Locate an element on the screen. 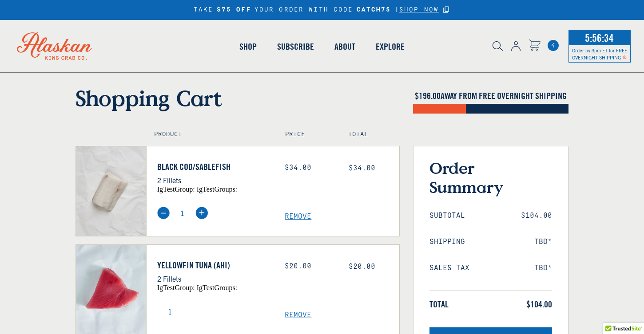 The image size is (644, 334). a: Yellowfin Tuna (Ahi) is located at coordinates (215, 266).